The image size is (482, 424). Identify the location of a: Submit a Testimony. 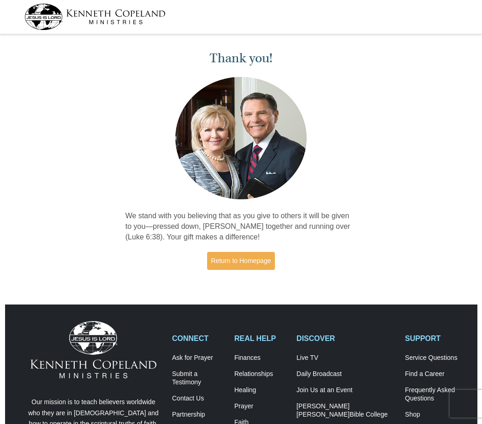
(198, 378).